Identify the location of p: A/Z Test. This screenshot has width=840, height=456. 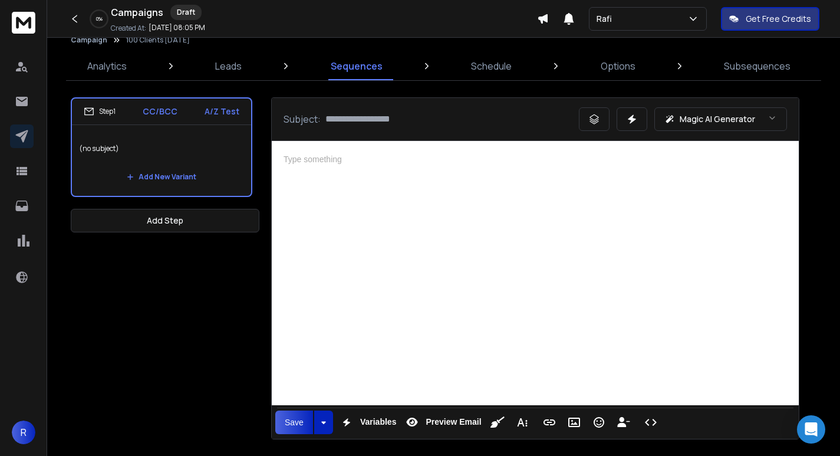
(222, 111).